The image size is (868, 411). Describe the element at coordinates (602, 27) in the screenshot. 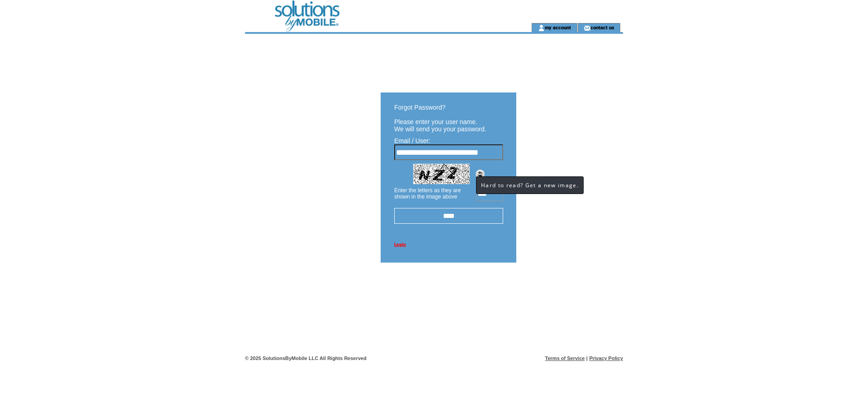

I see `a: contact us` at that location.